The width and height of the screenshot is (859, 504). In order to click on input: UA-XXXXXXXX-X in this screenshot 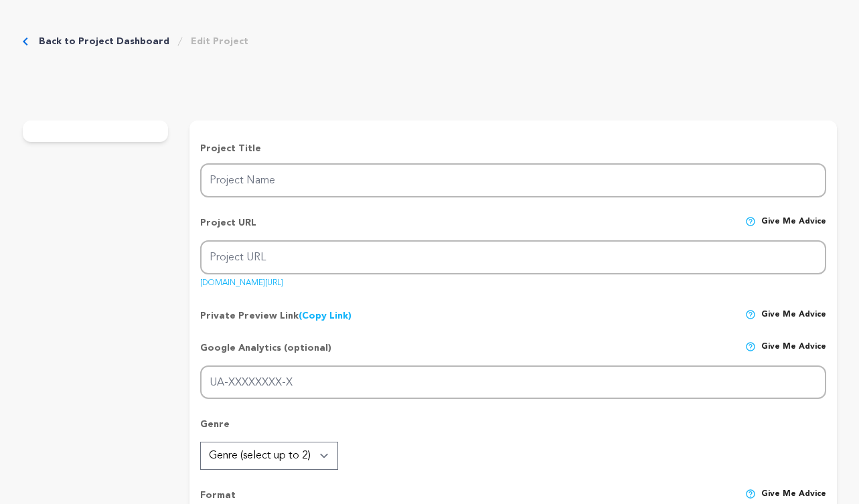, I will do `click(513, 382)`.